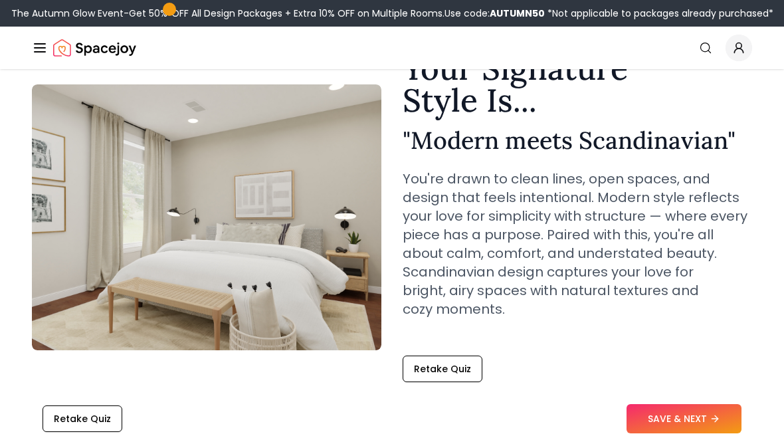 The height and width of the screenshot is (444, 784). I want to click on span: *Not applicable to packages already purchased*, so click(659, 13).